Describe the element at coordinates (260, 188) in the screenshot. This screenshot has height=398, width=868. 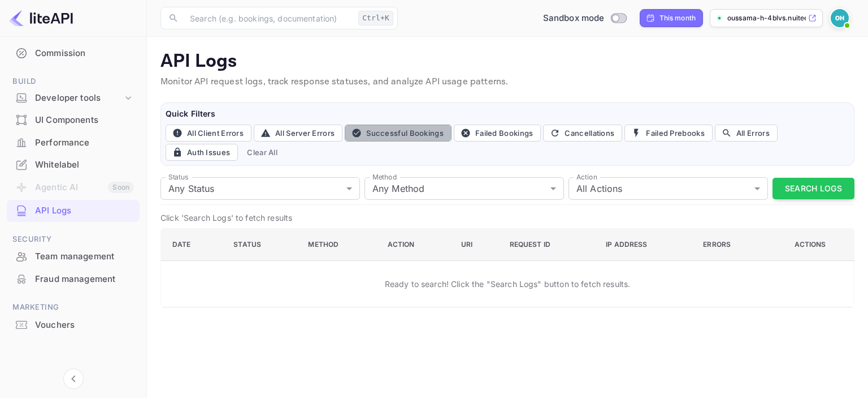
I see `div: Any Status` at that location.